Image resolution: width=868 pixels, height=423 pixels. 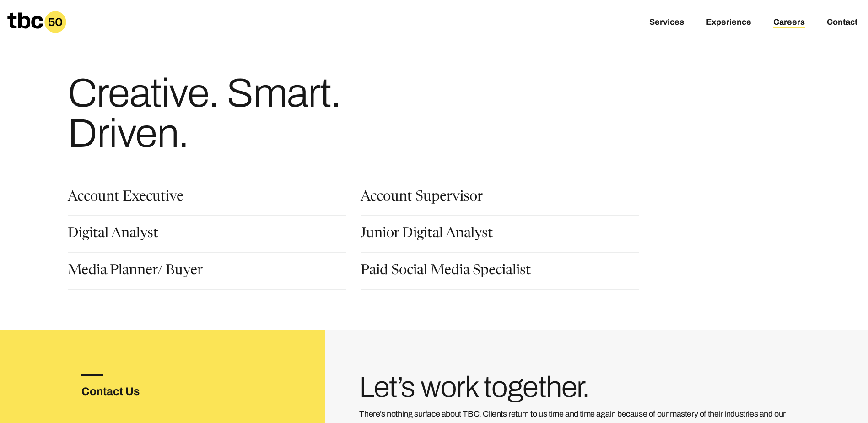 What do you see at coordinates (579, 387) in the screenshot?
I see `h3: Let’s work together.` at bounding box center [579, 387].